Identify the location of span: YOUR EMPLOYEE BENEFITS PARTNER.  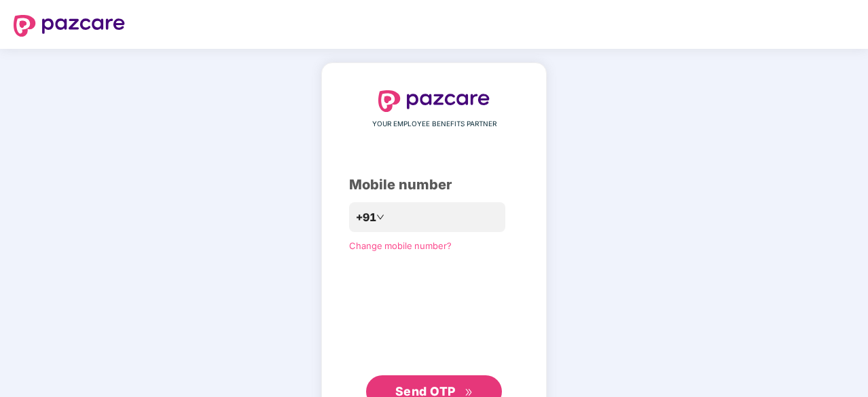
(434, 124).